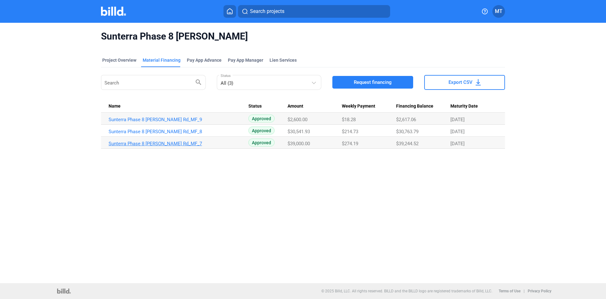 The image size is (606, 299). I want to click on span: Export CSV, so click(461, 82).